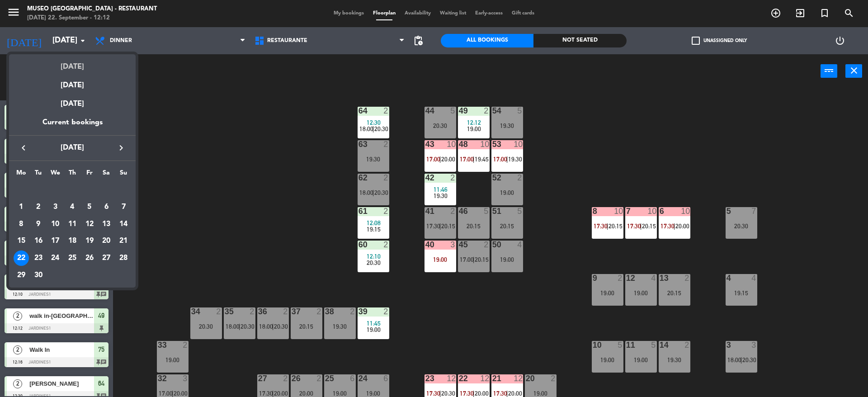 The width and height of the screenshot is (868, 397). I want to click on td: September 28, 2025, so click(123, 258).